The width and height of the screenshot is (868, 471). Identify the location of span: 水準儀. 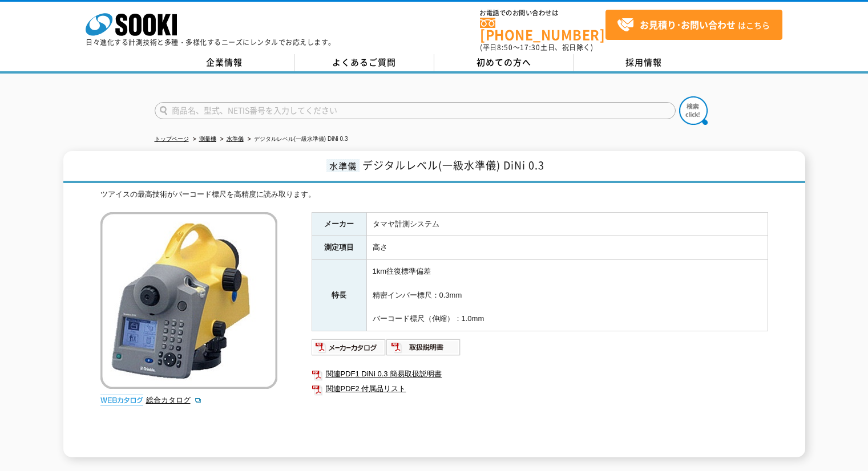
(343, 165).